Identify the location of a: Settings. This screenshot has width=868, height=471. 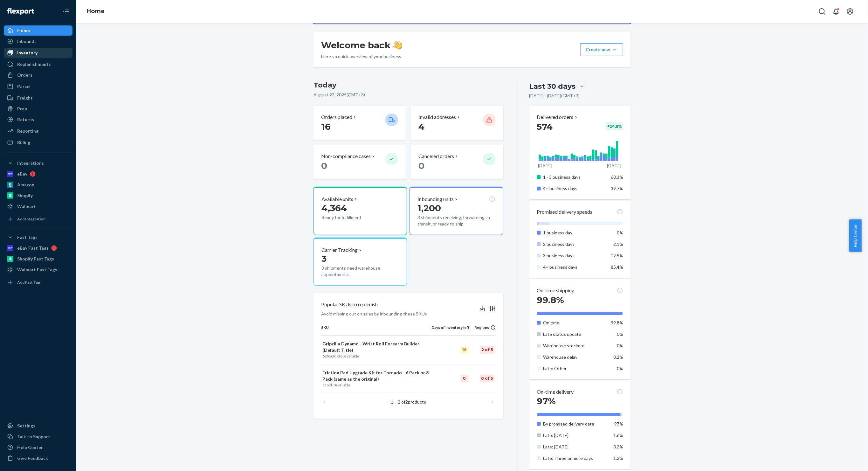
(38, 425).